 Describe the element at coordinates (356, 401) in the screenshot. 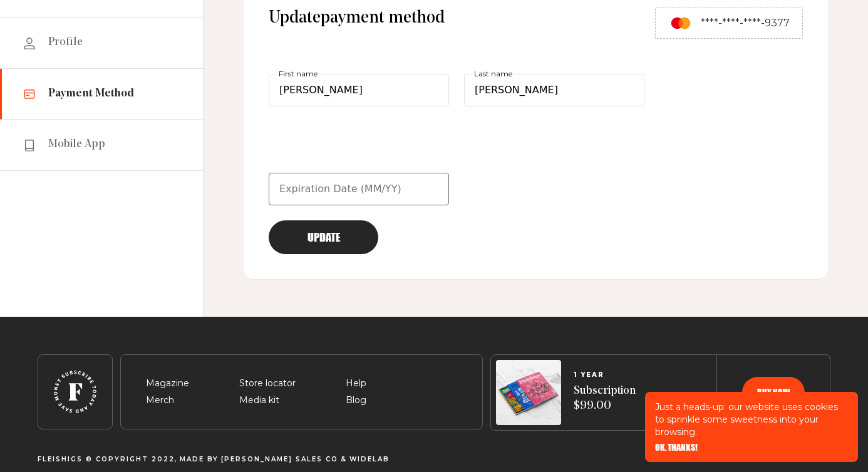

I see `span: Blog` at that location.